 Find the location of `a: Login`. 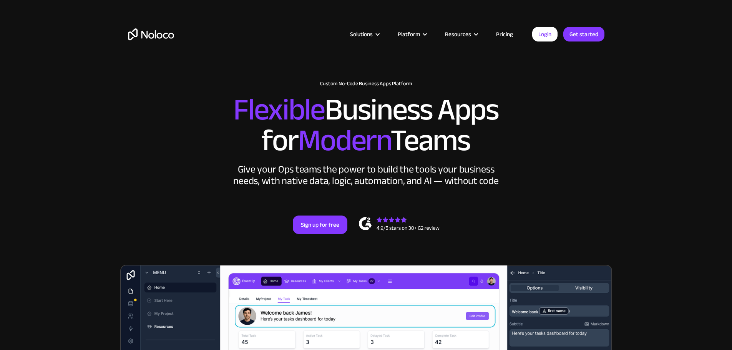

a: Login is located at coordinates (545, 34).